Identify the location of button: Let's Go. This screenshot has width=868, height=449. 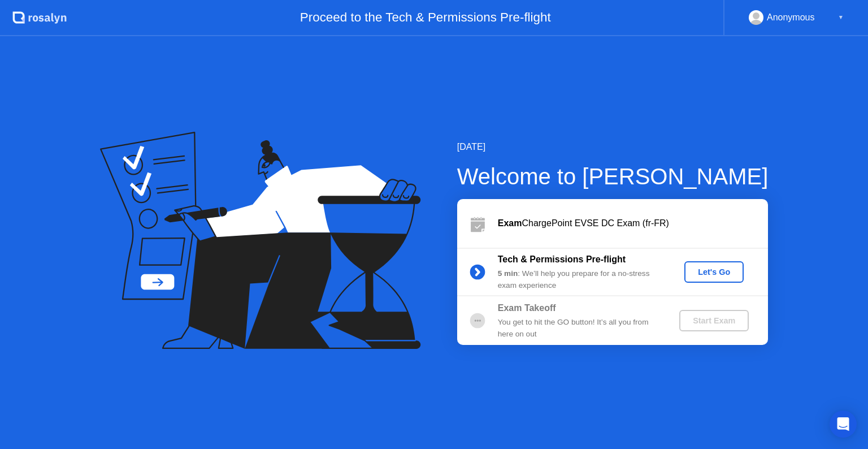
(713, 272).